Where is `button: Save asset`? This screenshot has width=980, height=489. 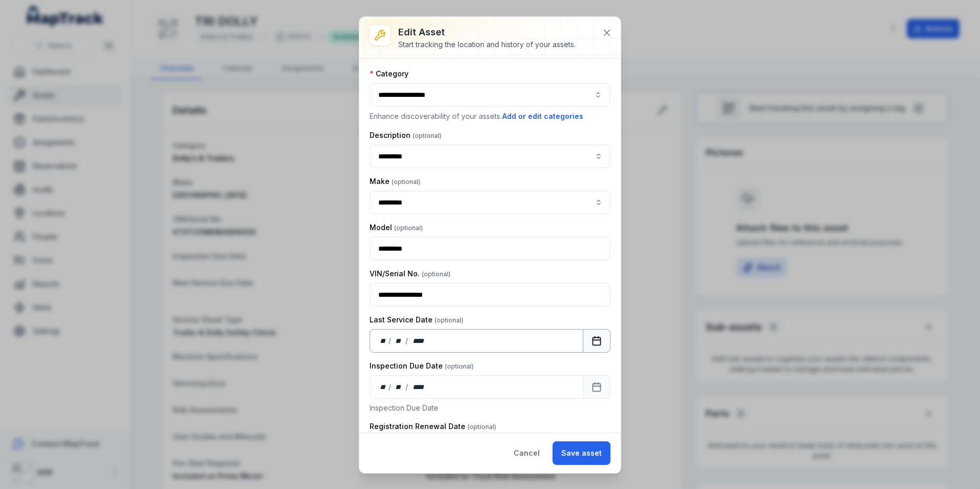 button: Save asset is located at coordinates (581, 453).